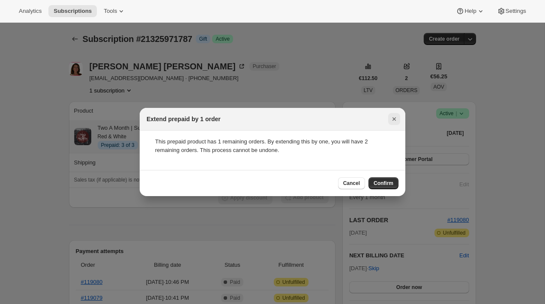 Image resolution: width=545 pixels, height=304 pixels. What do you see at coordinates (351, 183) in the screenshot?
I see `button: Cancel` at bounding box center [351, 183].